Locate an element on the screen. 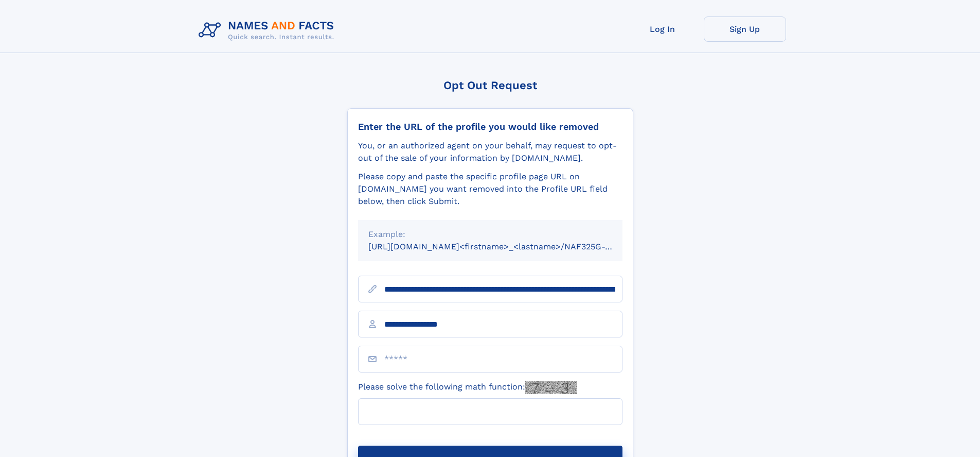 This screenshot has height=457, width=980. a: Log In is located at coordinates (662, 29).